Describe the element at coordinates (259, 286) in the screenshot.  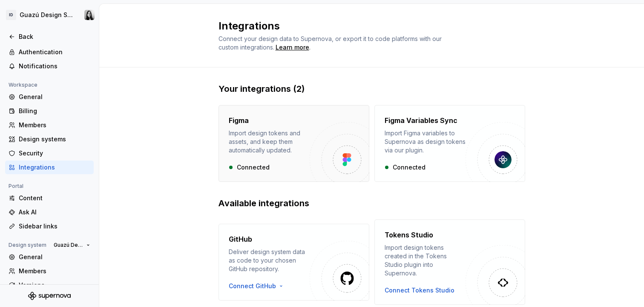
I see `button: Connect GitHub` at that location.